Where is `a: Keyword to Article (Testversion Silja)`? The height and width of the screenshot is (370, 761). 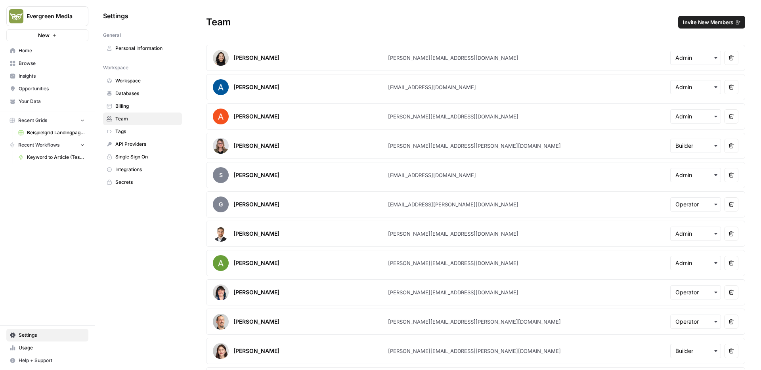
a: Keyword to Article (Testversion Silja) is located at coordinates (52, 157).